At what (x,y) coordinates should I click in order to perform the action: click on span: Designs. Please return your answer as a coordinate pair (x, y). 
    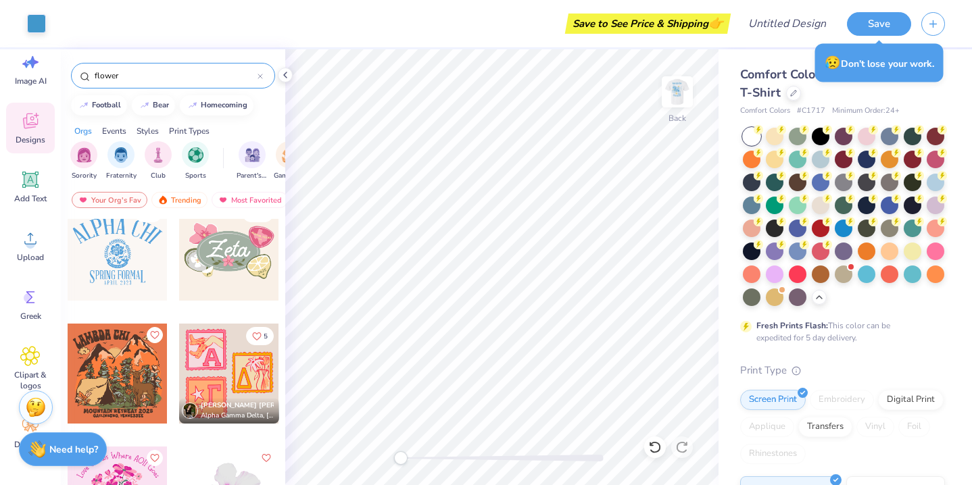
    Looking at the image, I should click on (30, 140).